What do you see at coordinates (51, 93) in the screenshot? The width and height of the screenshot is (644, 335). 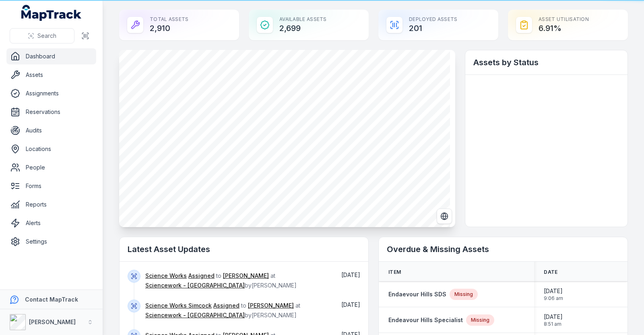 I see `a: Assignments` at bounding box center [51, 93].